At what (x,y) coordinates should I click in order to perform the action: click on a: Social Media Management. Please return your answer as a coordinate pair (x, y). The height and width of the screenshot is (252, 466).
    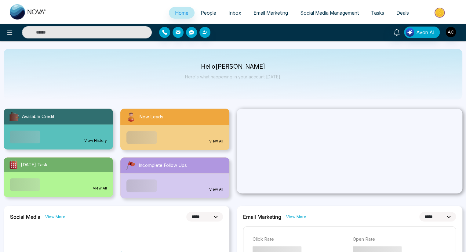
    Looking at the image, I should click on (329, 13).